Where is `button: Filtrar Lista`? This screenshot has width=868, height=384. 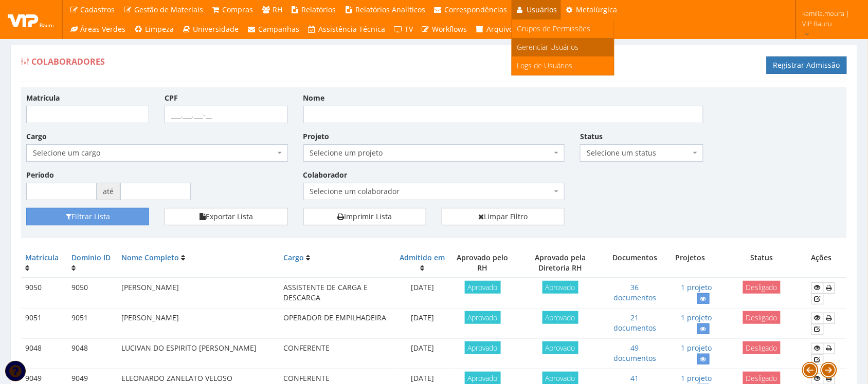 button: Filtrar Lista is located at coordinates (88, 217).